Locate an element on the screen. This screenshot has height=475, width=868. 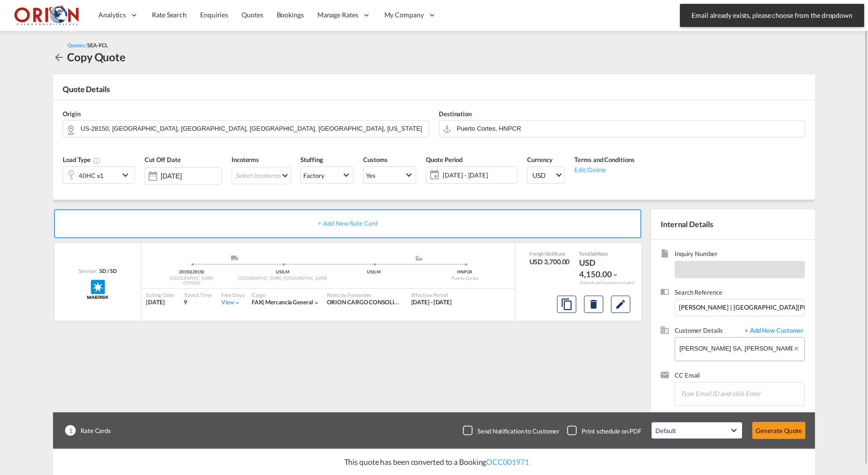
img: road is located at coordinates (234, 258).